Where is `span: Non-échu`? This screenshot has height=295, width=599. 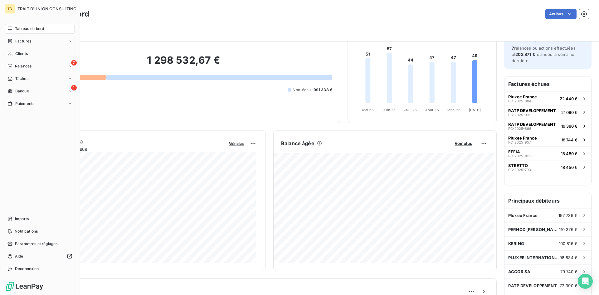
span: Non-échu is located at coordinates (302, 90).